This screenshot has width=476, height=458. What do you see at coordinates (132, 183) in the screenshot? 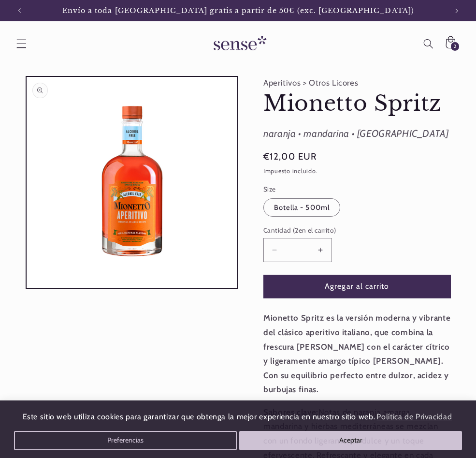
I see `media-gallery: Visor de la galería` at bounding box center [132, 183].